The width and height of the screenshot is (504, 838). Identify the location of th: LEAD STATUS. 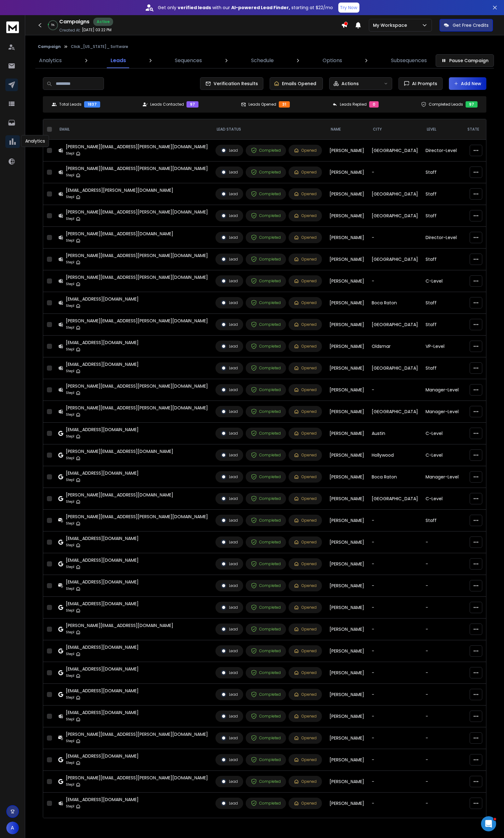
(269, 130).